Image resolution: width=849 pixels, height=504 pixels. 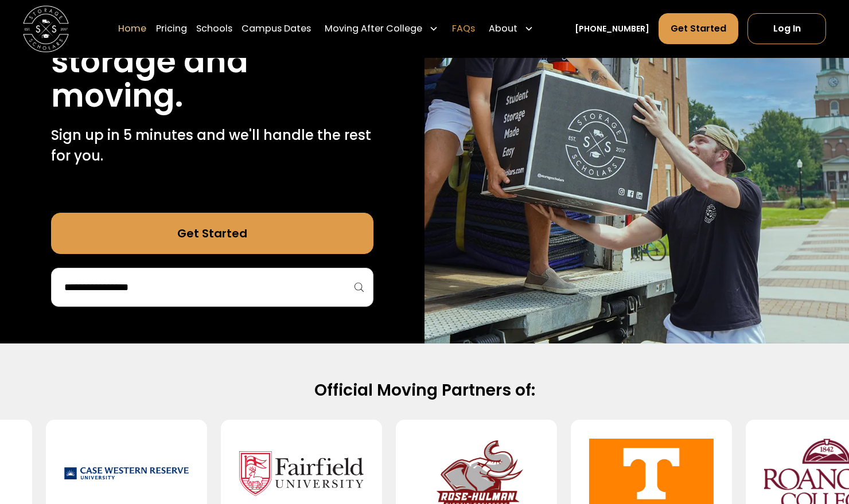 What do you see at coordinates (46, 29) in the screenshot?
I see `a: home` at bounding box center [46, 29].